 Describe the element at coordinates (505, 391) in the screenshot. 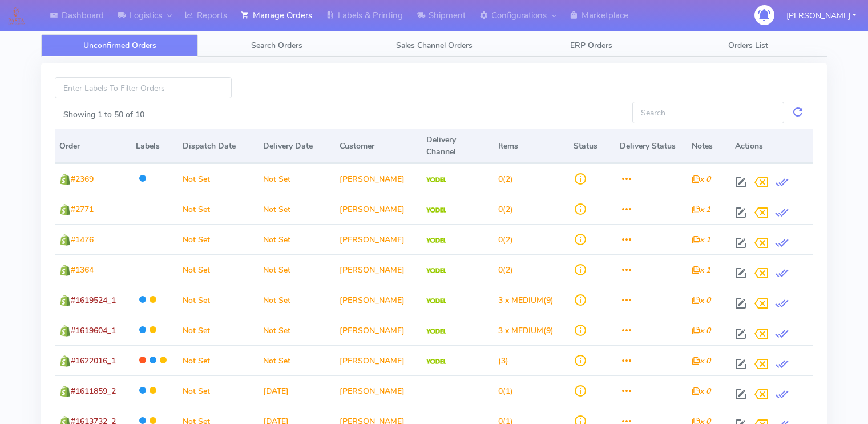

I see `span: (1)` at that location.